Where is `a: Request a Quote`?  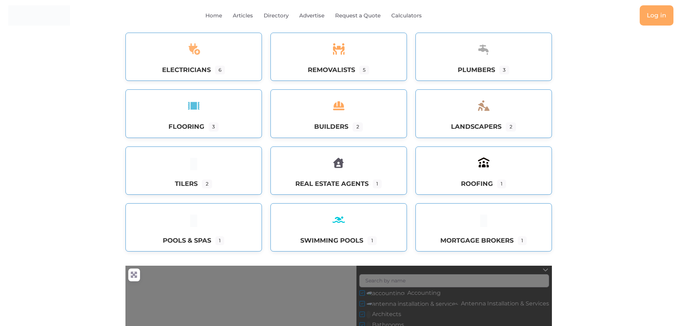
a: Request a Quote is located at coordinates (358, 16).